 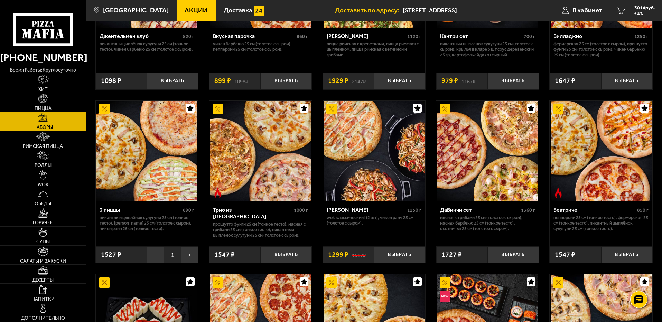 I want to click on span: 1647 ₽, so click(x=565, y=81).